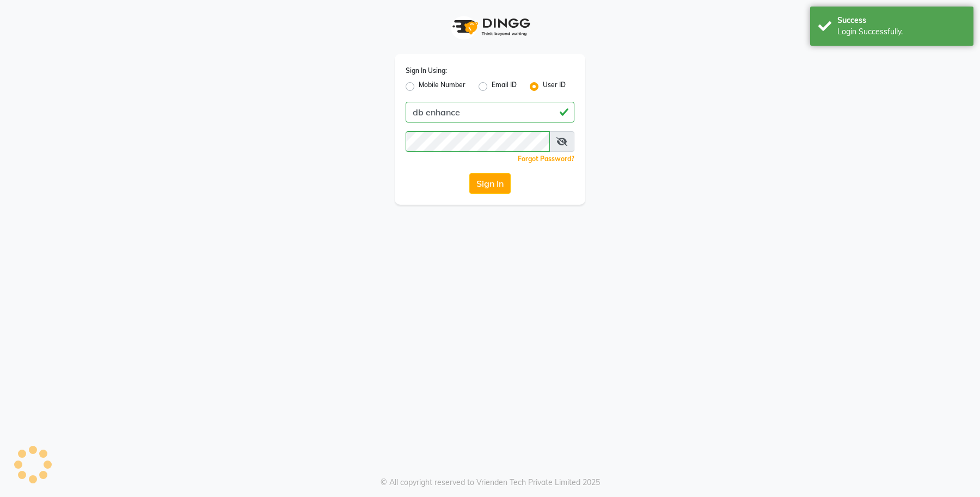  What do you see at coordinates (490, 184) in the screenshot?
I see `button: Sign In` at bounding box center [490, 184].